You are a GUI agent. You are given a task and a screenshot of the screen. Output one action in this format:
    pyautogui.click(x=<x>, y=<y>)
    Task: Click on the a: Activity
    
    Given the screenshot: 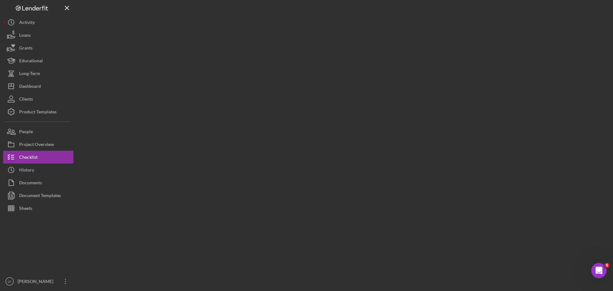 What is the action you would take?
    pyautogui.click(x=38, y=22)
    